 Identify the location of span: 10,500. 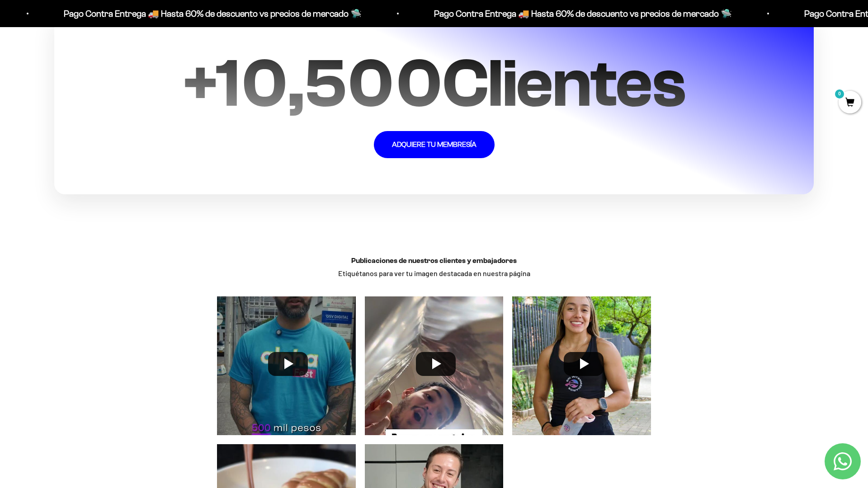
(328, 83).